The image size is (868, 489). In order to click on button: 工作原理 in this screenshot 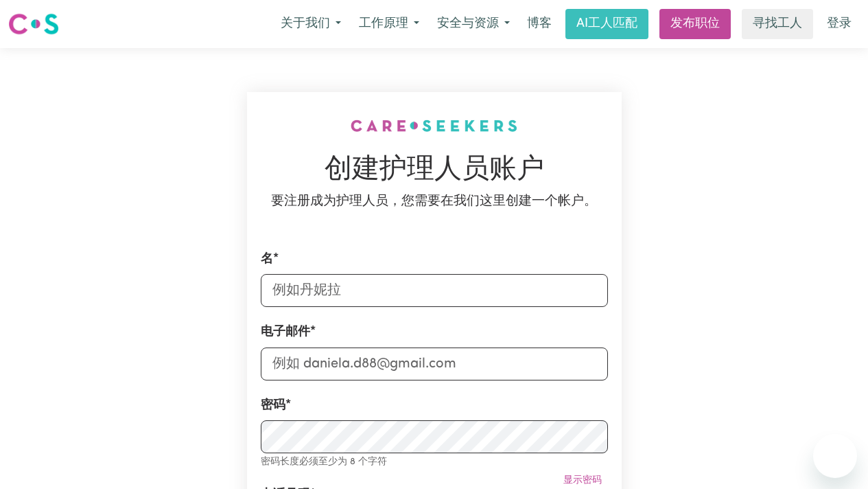, I will do `click(389, 24)`.